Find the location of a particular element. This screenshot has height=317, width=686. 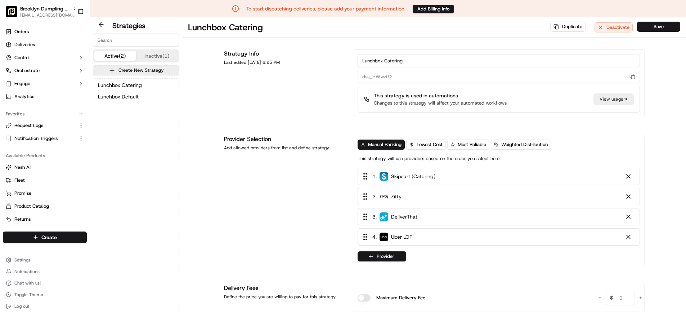

span: Uber LOF is located at coordinates (402, 237).